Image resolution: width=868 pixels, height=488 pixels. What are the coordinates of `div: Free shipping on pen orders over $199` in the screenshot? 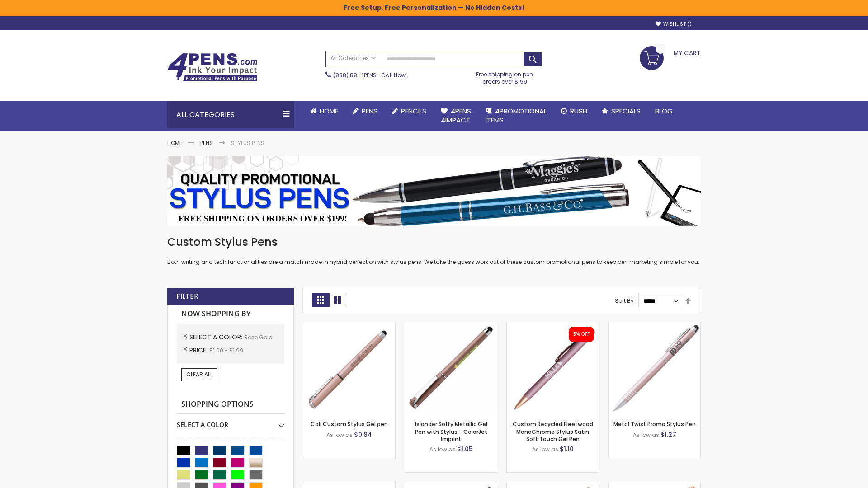 It's located at (505, 76).